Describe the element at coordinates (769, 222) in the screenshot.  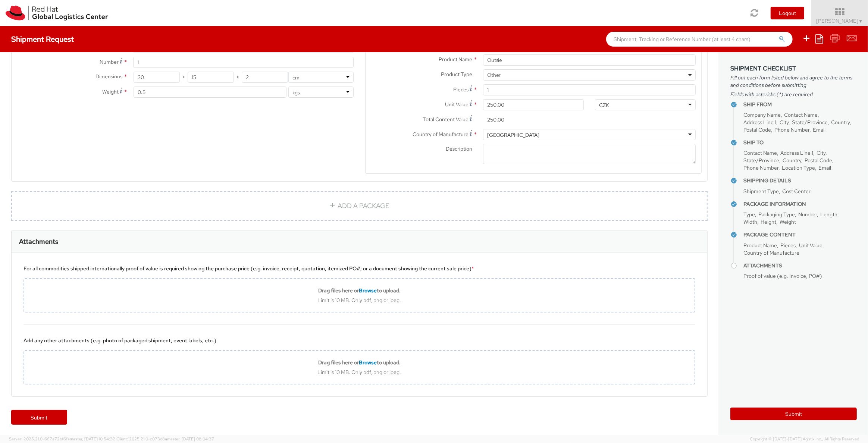
I see `span: Height` at that location.